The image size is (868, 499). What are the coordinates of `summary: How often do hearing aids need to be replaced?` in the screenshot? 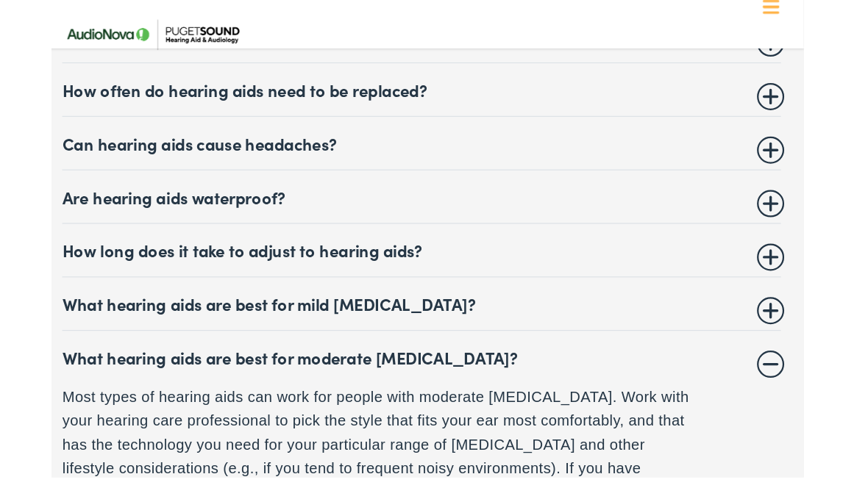 It's located at (341, 99).